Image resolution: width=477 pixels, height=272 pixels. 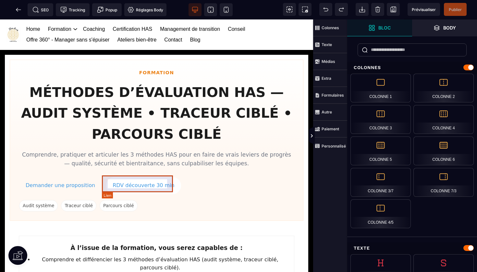 What do you see at coordinates (333, 95) in the screenshot?
I see `strong: Formulaires` at bounding box center [333, 95].